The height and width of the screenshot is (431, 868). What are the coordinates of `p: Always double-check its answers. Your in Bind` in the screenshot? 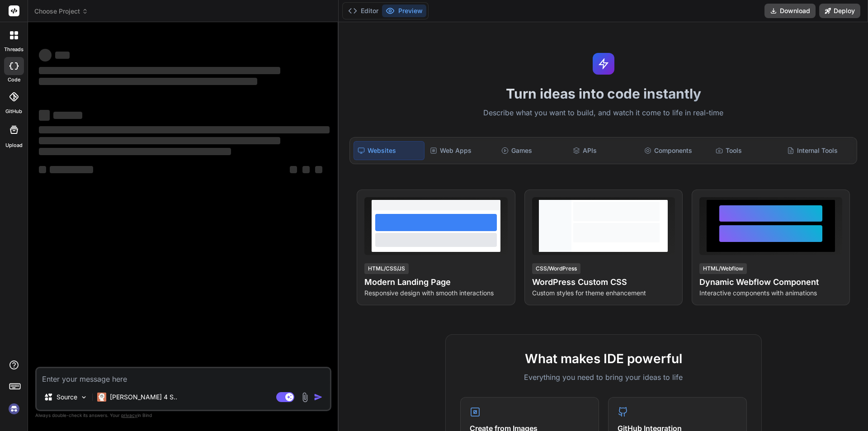 It's located at (183, 415).